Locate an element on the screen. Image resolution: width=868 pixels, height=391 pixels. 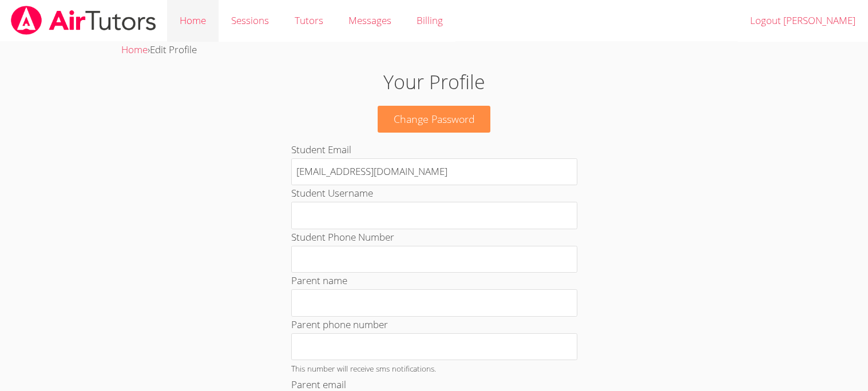
label: Parent name is located at coordinates (319, 280).